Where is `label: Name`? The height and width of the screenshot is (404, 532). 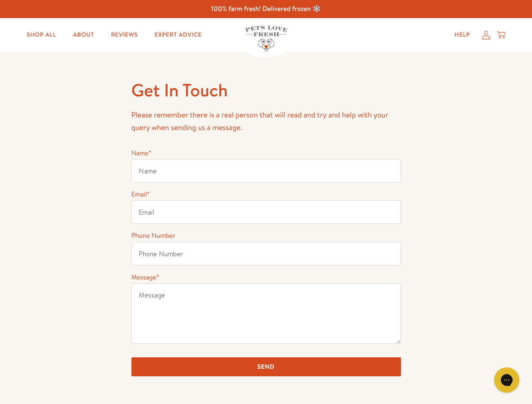
label: Name is located at coordinates (141, 153).